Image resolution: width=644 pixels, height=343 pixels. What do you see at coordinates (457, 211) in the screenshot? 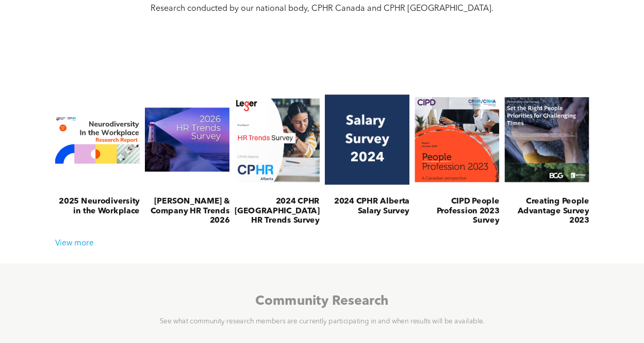
I see `h3: CIPD People Profession 2023 Survey` at bounding box center [457, 211].